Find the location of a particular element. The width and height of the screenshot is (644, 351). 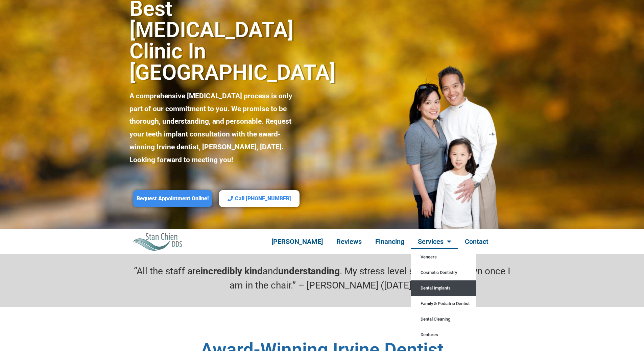

a: Dental Cleaning is located at coordinates (443, 319).